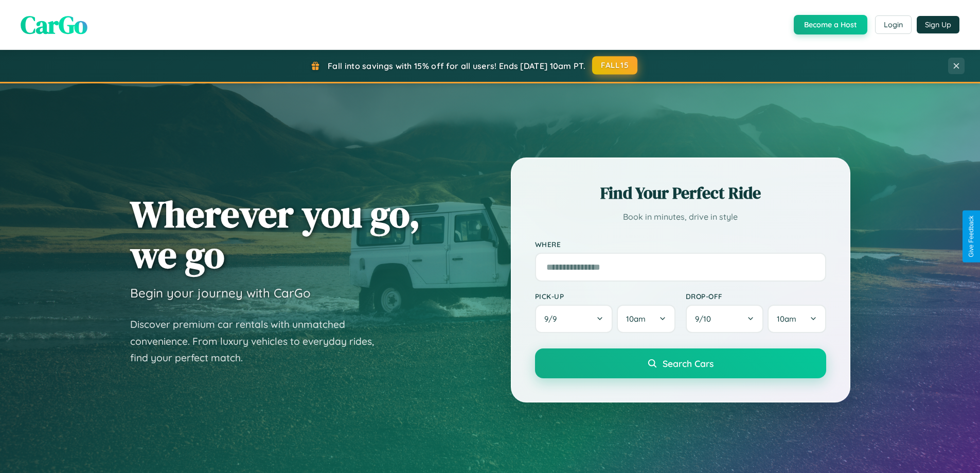 This screenshot has width=980, height=473. Describe the element at coordinates (258, 341) in the screenshot. I see `p: Discover premium car rentals with unmatched convenience. From luxury vehicles to everyday rides, ...` at that location.